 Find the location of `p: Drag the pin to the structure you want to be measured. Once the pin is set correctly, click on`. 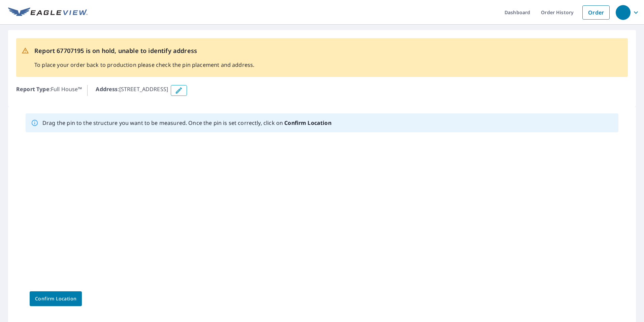

p: Drag the pin to the structure you want to be measured. Once the pin is set correctly, click on is located at coordinates (187, 123).